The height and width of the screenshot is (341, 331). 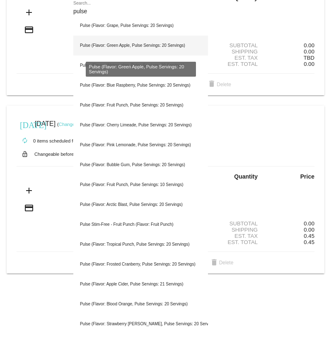 What do you see at coordinates (67, 124) in the screenshot?
I see `a: Change` at bounding box center [67, 124].